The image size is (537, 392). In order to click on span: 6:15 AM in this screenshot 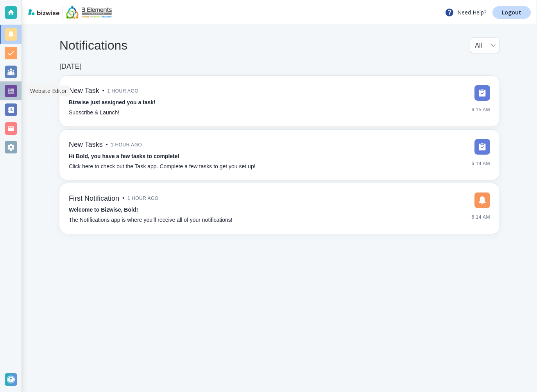, I will do `click(481, 110)`.